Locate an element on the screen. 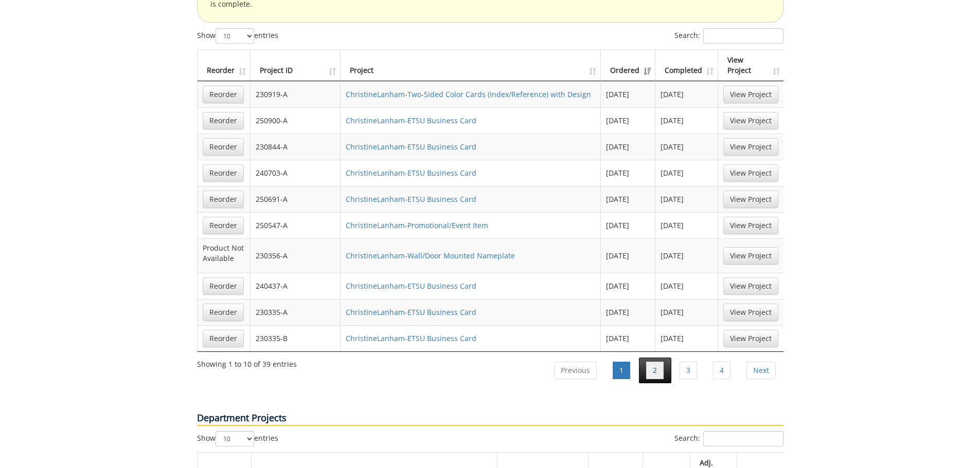  td: 250900-A is located at coordinates (296, 120).